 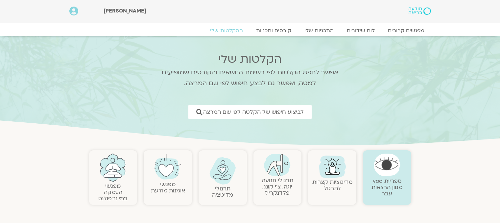 I want to click on a: מדיטציות קצרות לתרגול, so click(x=333, y=185).